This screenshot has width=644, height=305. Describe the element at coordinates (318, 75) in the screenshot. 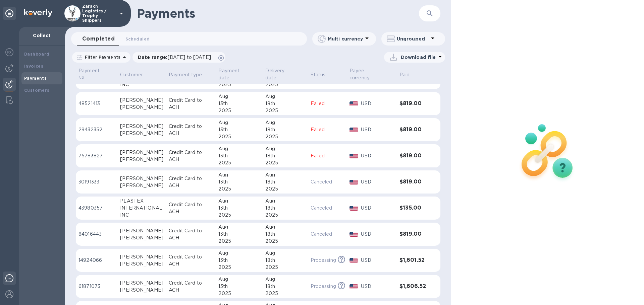

I see `p: Status` at that location.